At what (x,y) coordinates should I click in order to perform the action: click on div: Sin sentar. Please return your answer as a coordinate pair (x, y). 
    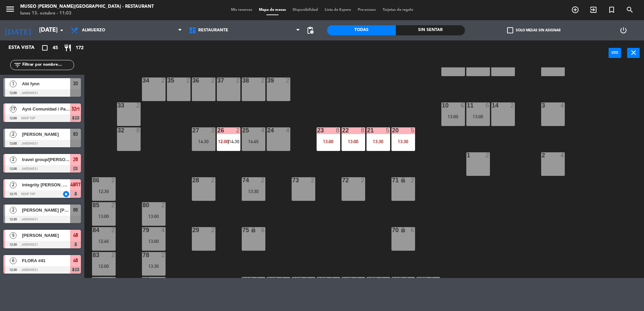
    Looking at the image, I should click on (430, 30).